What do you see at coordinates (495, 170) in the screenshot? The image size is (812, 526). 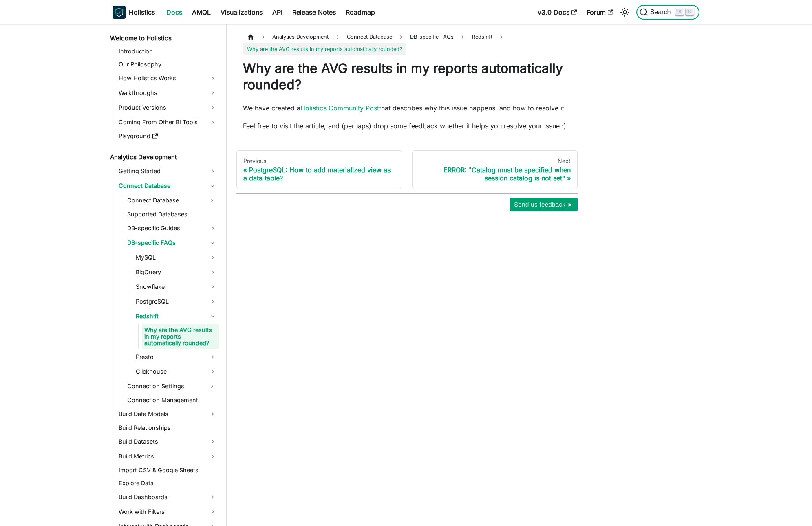 I see `a: NextERROR: "Catalog must be specified when session catalog is not set"` at bounding box center [495, 170].